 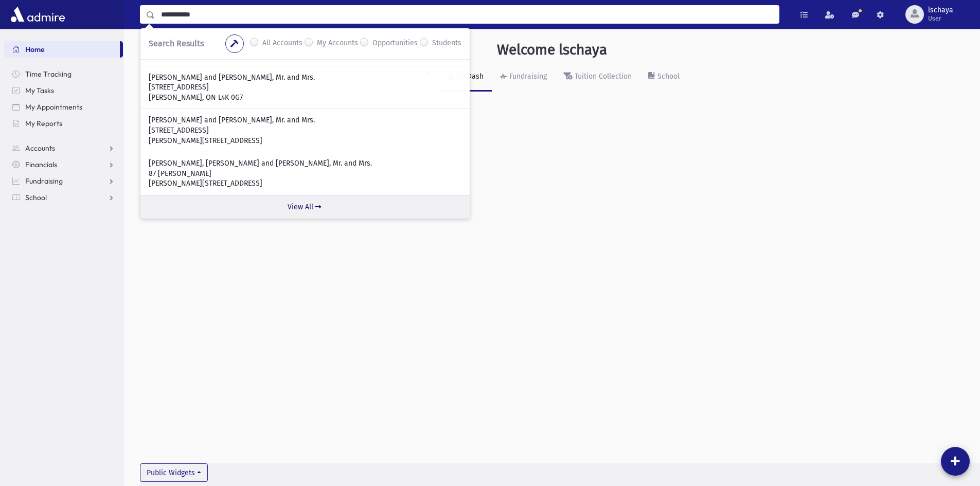 What do you see at coordinates (63, 74) in the screenshot?
I see `a: Time Tracking` at bounding box center [63, 74].